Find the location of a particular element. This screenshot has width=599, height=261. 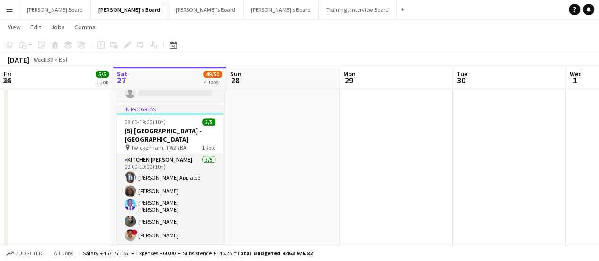

a: Jobs is located at coordinates (58, 27).